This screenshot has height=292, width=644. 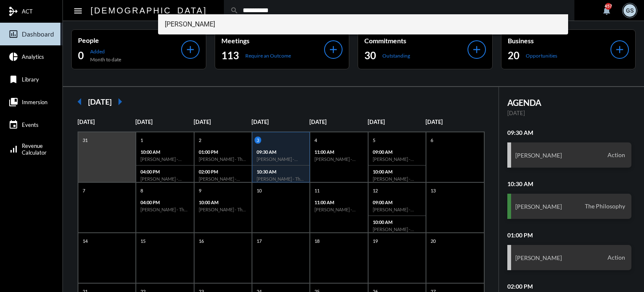 I want to click on button: Toggle sidenav, so click(x=78, y=11).